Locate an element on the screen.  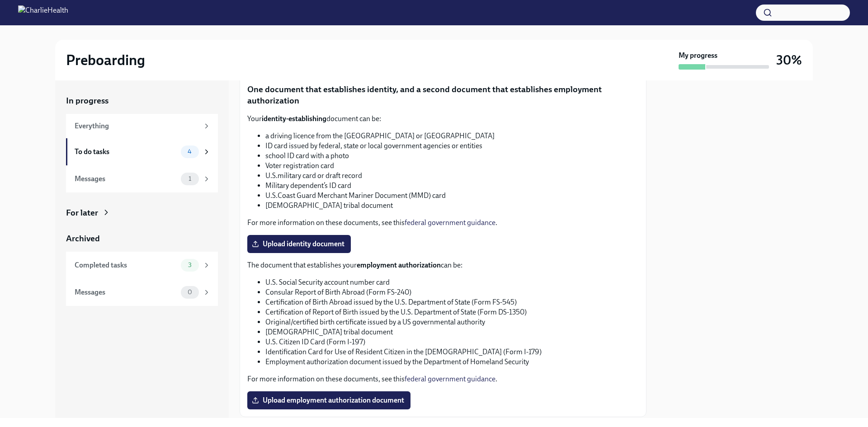
span: 0 is located at coordinates (190, 292).